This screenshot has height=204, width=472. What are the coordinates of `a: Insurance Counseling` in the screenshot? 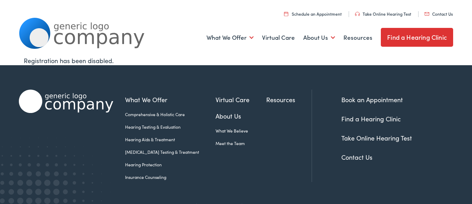 It's located at (170, 177).